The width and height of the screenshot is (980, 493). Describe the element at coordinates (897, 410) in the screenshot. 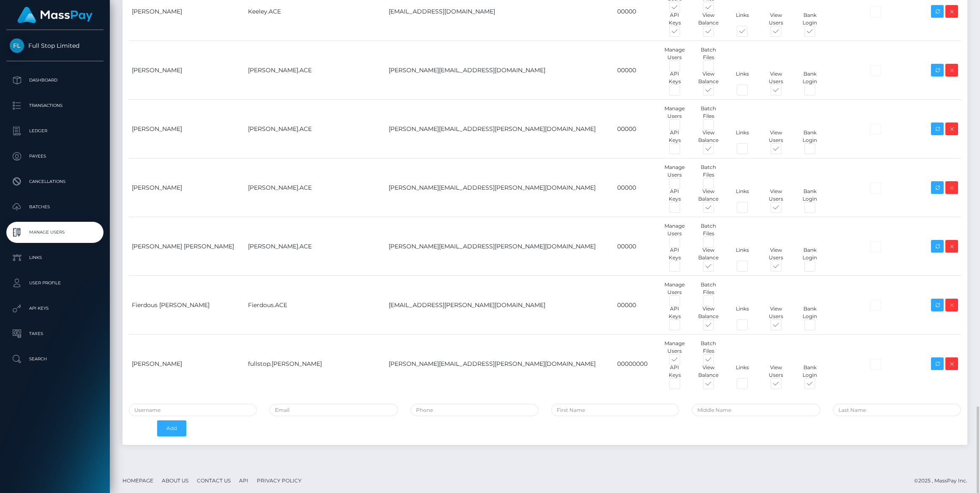

I see `input: Last Name` at that location.